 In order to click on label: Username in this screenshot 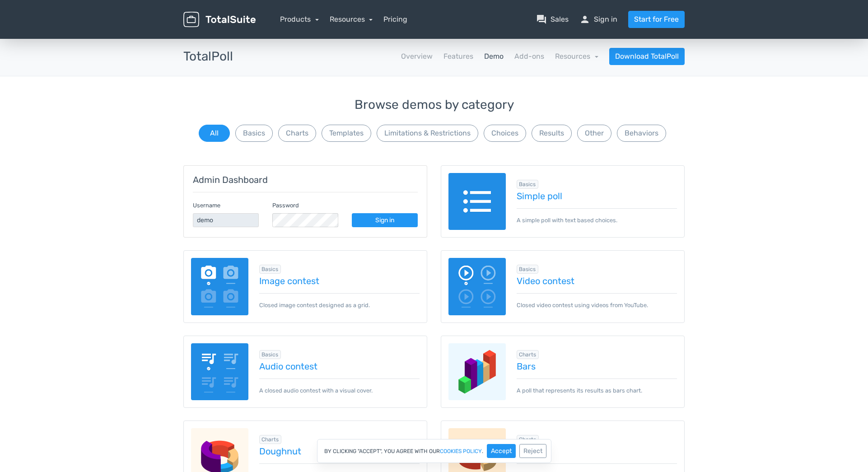, I will do `click(206, 206)`.